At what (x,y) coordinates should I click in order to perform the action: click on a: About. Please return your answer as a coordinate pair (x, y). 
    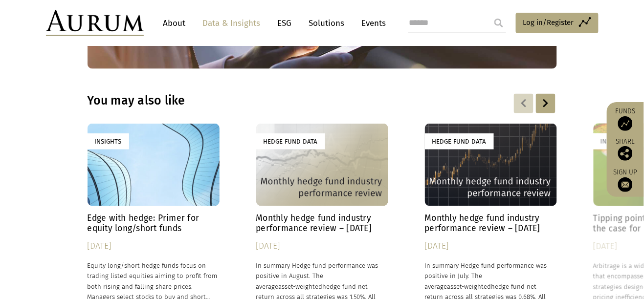
    Looking at the image, I should click on (175, 23).